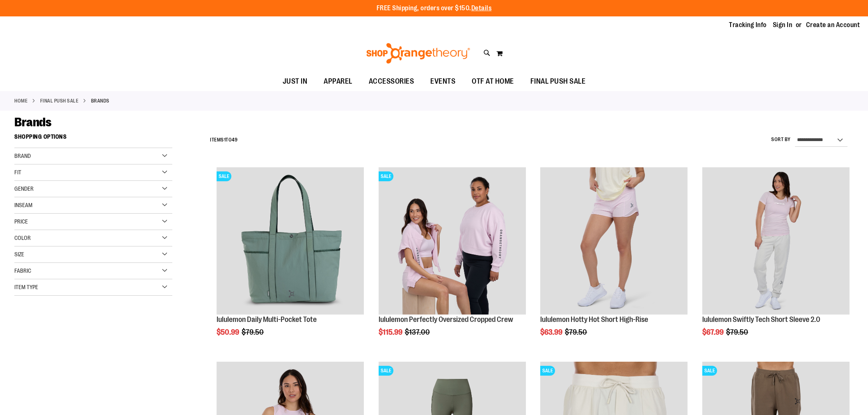  I want to click on span: OTF AT HOME, so click(493, 81).